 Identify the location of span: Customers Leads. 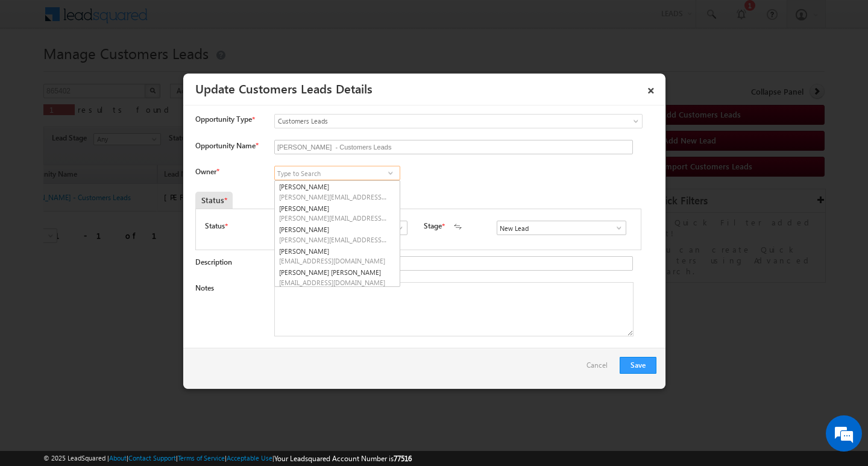
(434, 121).